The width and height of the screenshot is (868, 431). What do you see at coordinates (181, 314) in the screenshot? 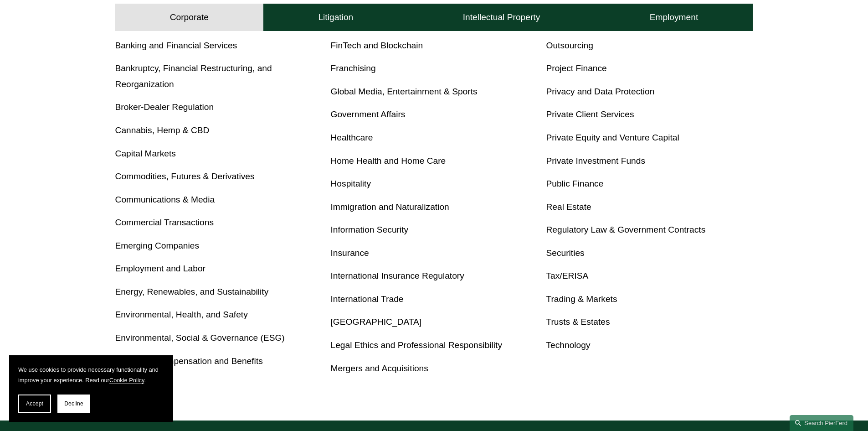
I see `a: Environmental, Health, and Safety` at bounding box center [181, 314].